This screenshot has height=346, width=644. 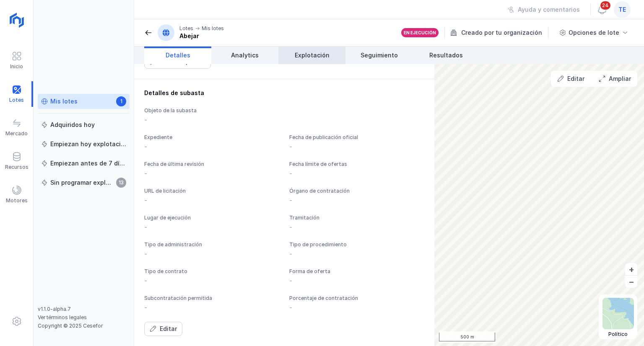 I want to click on button: Ampliar, so click(x=615, y=79).